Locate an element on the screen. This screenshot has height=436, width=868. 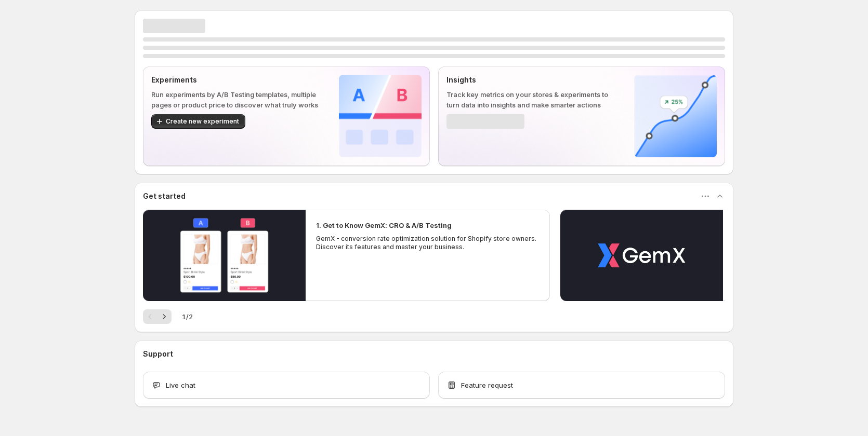
h3: Support is located at coordinates (158, 354).